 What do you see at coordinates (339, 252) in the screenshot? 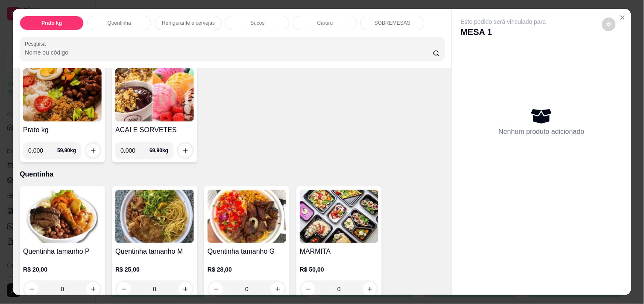
I see `h4: MARMITA` at bounding box center [339, 252].